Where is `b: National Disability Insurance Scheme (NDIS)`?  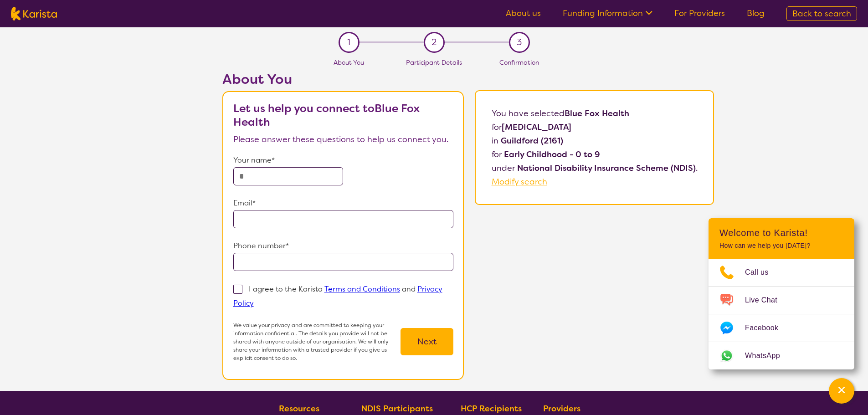 b: National Disability Insurance Scheme (NDIS) is located at coordinates (606, 168).